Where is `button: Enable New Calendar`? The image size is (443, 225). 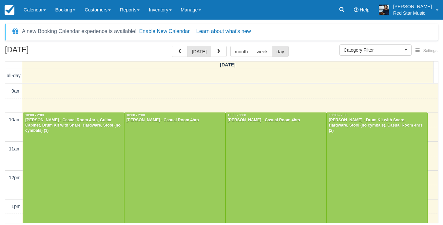
button: Enable New Calendar is located at coordinates (164, 31).